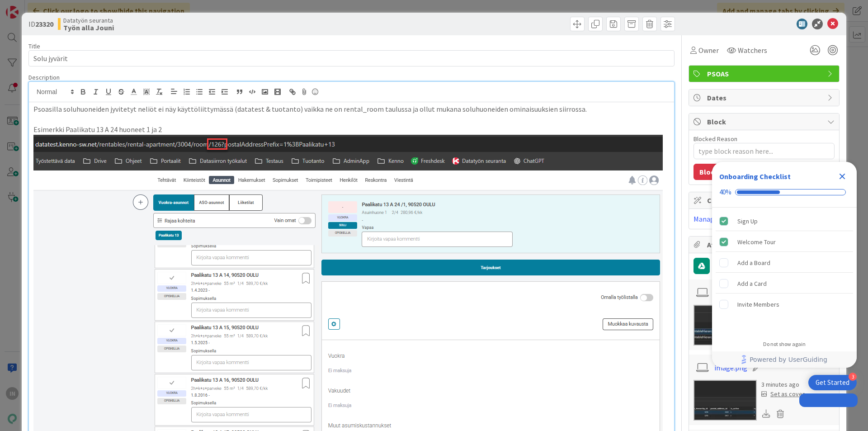 The width and height of the screenshot is (868, 431). What do you see at coordinates (785, 359) in the screenshot?
I see `a: Powered by UserGuiding` at bounding box center [785, 359].